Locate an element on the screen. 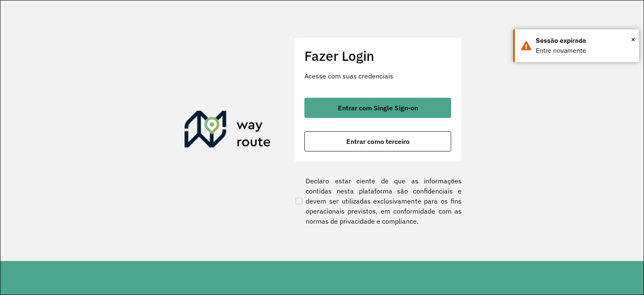  p: Acesse com suas credenciais is located at coordinates (378, 76).